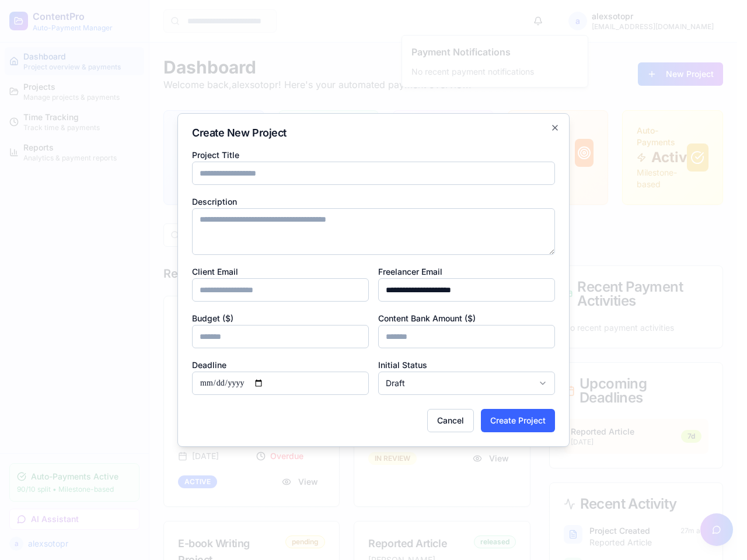 The width and height of the screenshot is (747, 560). Describe the element at coordinates (373, 133) in the screenshot. I see `h2: Create New Project` at that location.